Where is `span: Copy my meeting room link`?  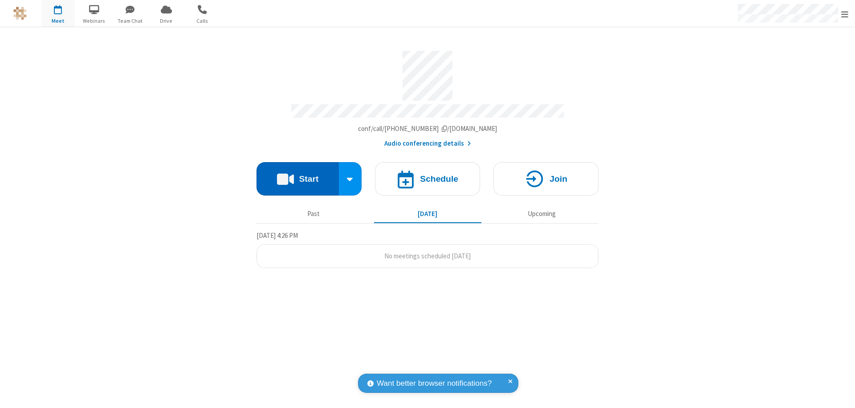
span: Copy my meeting room link is located at coordinates (428, 128).